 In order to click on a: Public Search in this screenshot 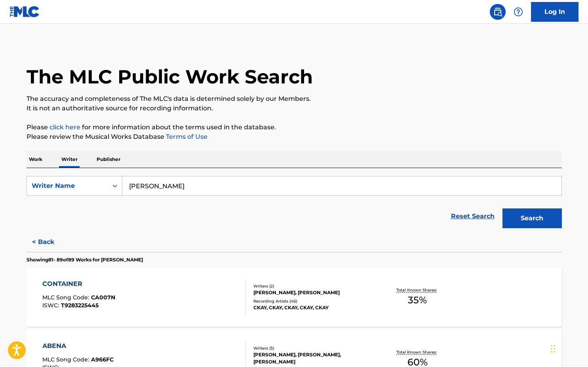, I will do `click(497, 12)`.